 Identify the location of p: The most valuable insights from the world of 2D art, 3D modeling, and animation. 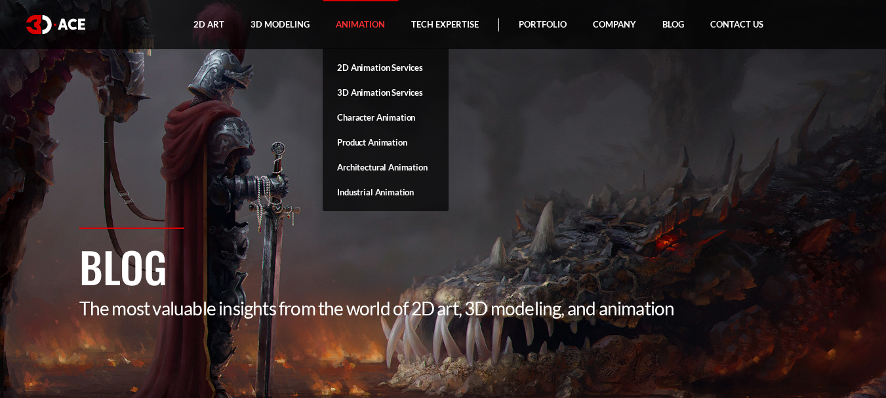
(444, 308).